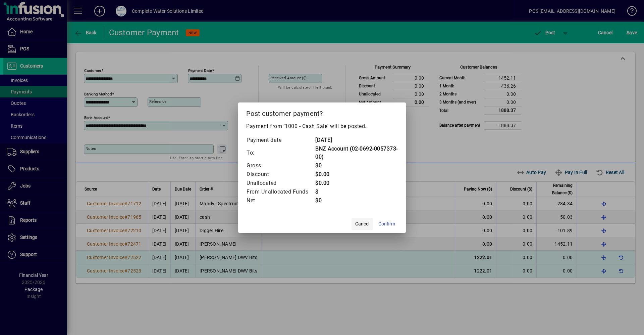 Image resolution: width=644 pixels, height=335 pixels. Describe the element at coordinates (280, 153) in the screenshot. I see `td: To:` at that location.